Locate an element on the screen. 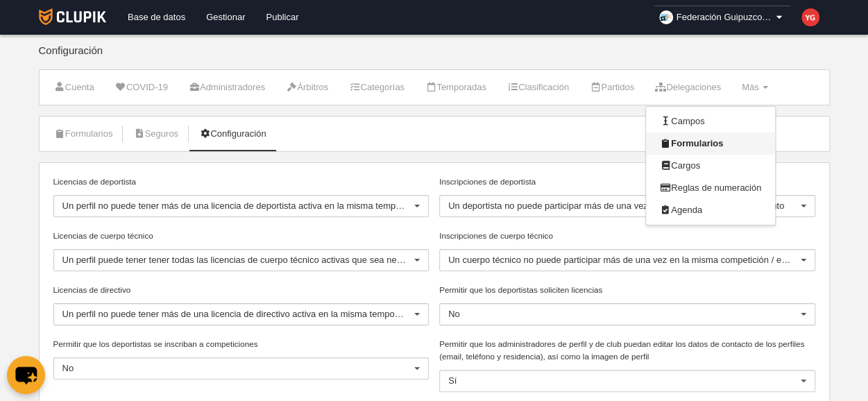 This screenshot has height=401, width=868. a: Cargos is located at coordinates (710, 166).